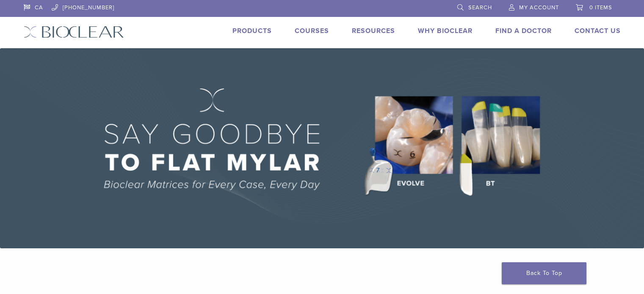 Image resolution: width=644 pixels, height=294 pixels. Describe the element at coordinates (544, 274) in the screenshot. I see `a: Back To Top` at that location.